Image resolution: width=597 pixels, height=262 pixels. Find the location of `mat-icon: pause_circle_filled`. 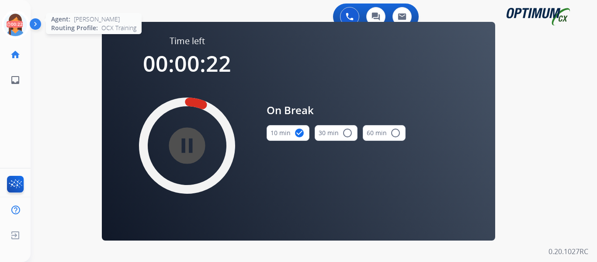

mat-icon: pause_circle_filled is located at coordinates (187, 146).